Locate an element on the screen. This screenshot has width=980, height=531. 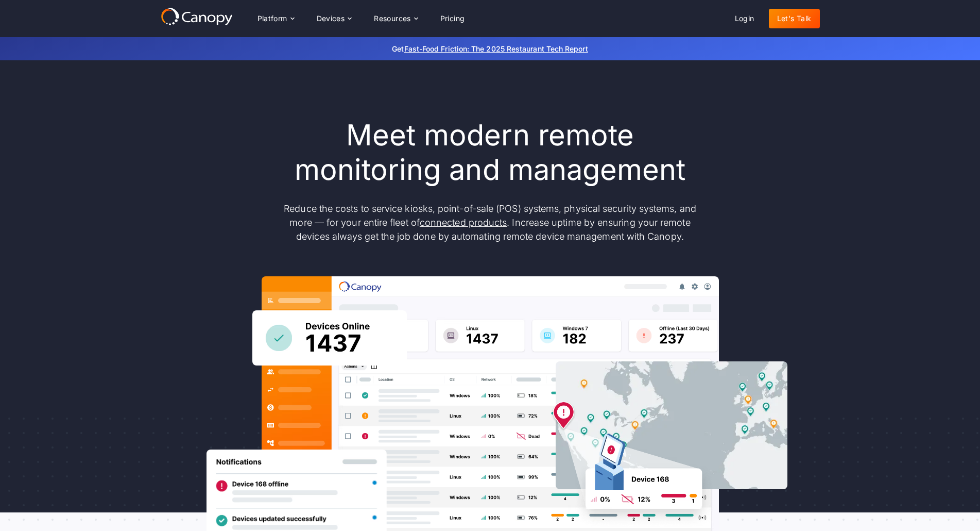
a: connected products is located at coordinates (463, 222).